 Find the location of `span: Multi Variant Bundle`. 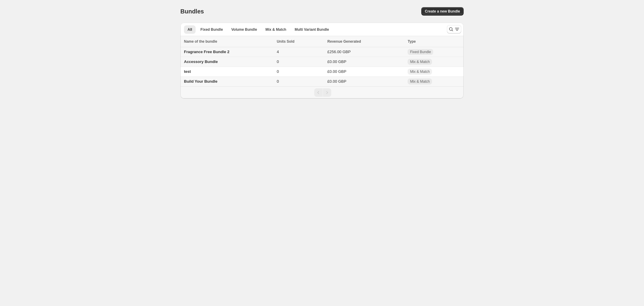

span: Multi Variant Bundle is located at coordinates (312, 30).